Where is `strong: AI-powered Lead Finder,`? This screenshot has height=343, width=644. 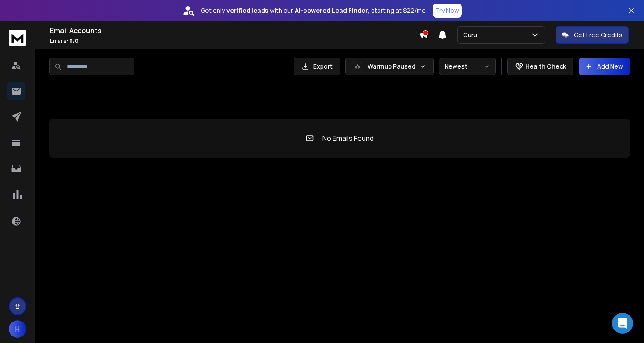
strong: AI-powered Lead Finder, is located at coordinates (332, 11).